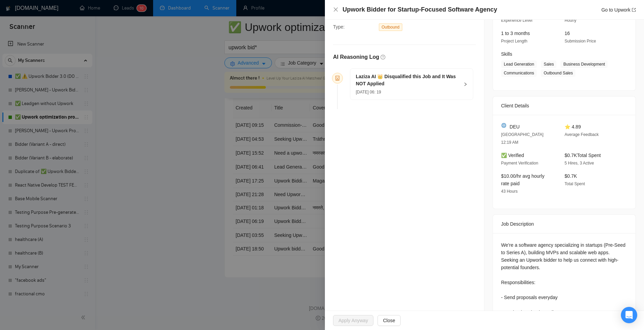  Describe the element at coordinates (558, 73) in the screenshot. I see `span: Outbound Sales` at that location.